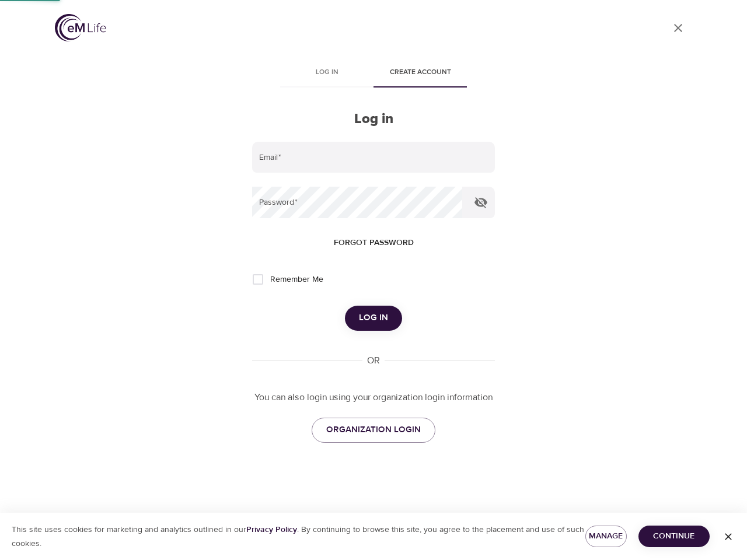  Describe the element at coordinates (271, 530) in the screenshot. I see `b: Privacy Policy` at that location.